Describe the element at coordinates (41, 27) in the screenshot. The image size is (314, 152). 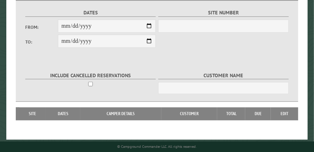
I see `label: From:` at that location.